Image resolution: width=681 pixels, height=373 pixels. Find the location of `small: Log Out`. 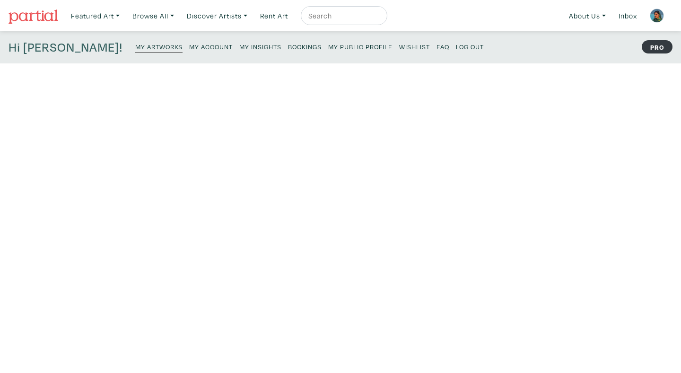

small: Log Out is located at coordinates (470, 46).